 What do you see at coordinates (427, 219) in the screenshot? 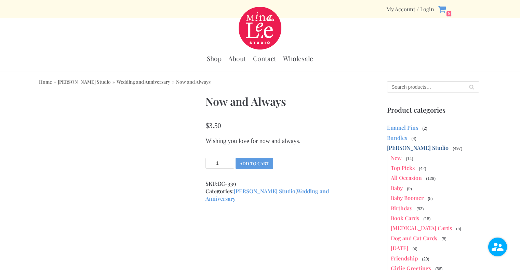
I see `span: (18)` at bounding box center [427, 219].